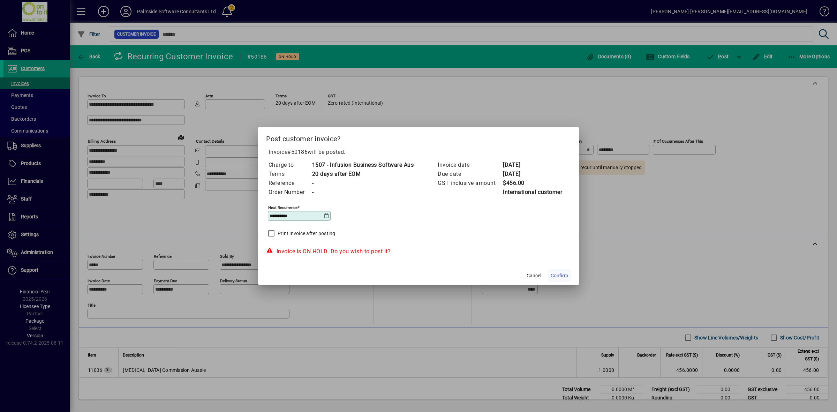 Image resolution: width=837 pixels, height=412 pixels. Describe the element at coordinates (559, 275) in the screenshot. I see `span: Confirm` at that location.